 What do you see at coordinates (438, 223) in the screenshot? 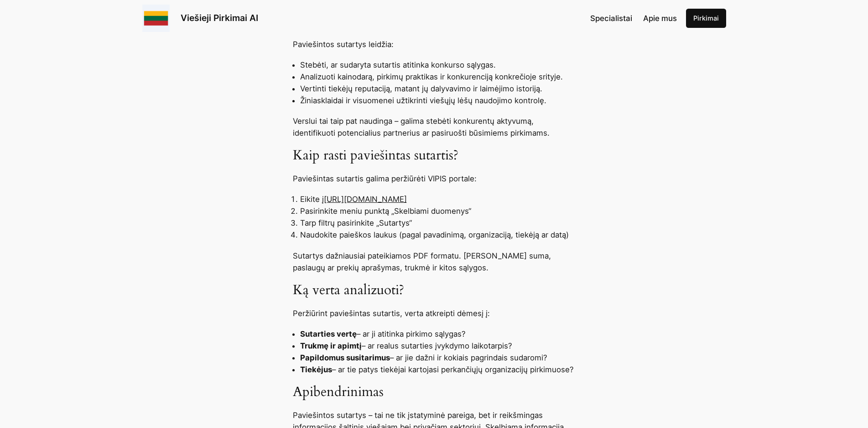
I see `li: Tarp filtrų pasirinkite „Sutartys“` at bounding box center [438, 223].